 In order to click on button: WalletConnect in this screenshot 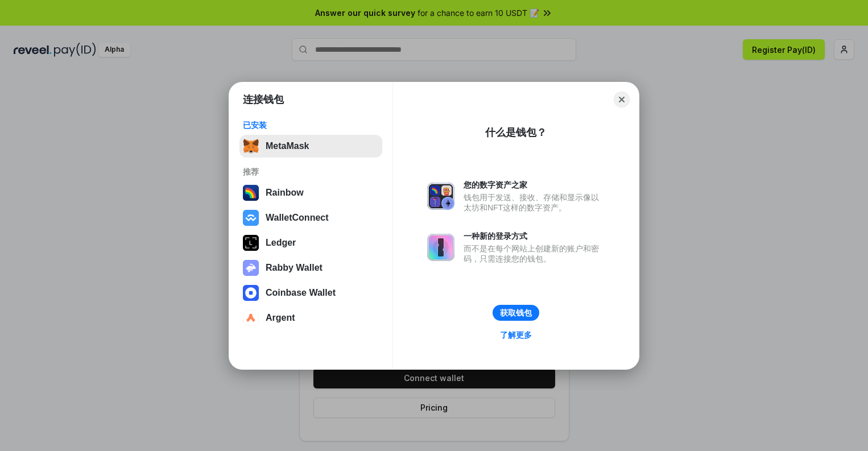, I will do `click(311, 218)`.